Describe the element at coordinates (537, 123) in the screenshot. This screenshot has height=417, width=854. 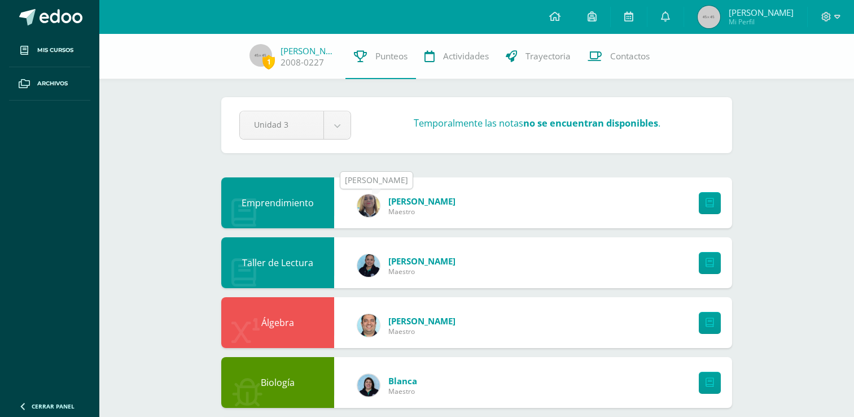
I see `h3: Temporalmente las notas .` at that location.